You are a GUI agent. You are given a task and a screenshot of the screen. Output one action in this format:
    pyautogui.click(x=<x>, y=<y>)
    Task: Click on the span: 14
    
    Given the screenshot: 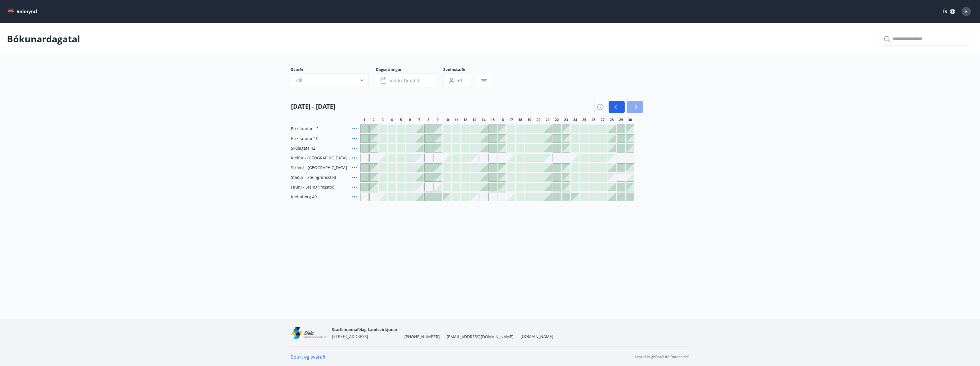 What is the action you would take?
    pyautogui.click(x=483, y=120)
    